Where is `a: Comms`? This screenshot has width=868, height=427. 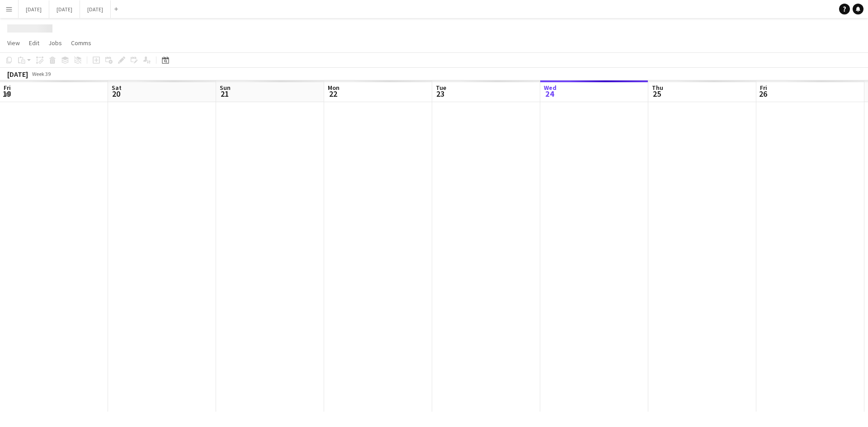 a: Comms is located at coordinates (81, 43).